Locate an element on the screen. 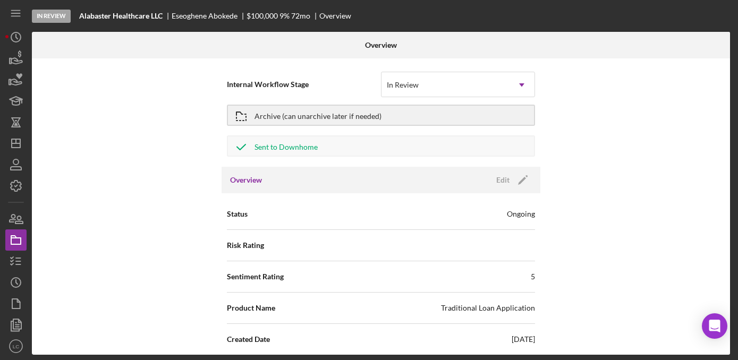  button: Sent to Downhome is located at coordinates (381, 146).